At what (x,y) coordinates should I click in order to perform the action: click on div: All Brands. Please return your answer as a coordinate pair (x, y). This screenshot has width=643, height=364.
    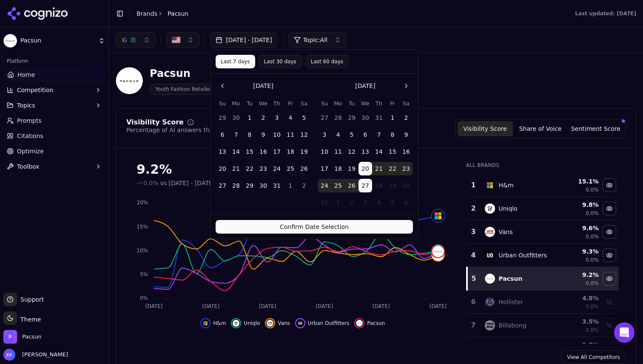
    Looking at the image, I should click on (542, 165).